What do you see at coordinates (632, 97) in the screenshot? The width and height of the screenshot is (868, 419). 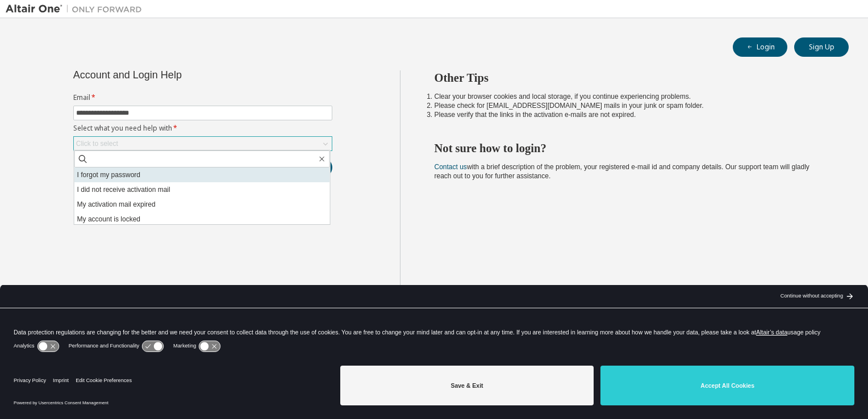 I see `li: Clear your browser cookies and local storage, if you continue experiencing problems.` at bounding box center [632, 97].